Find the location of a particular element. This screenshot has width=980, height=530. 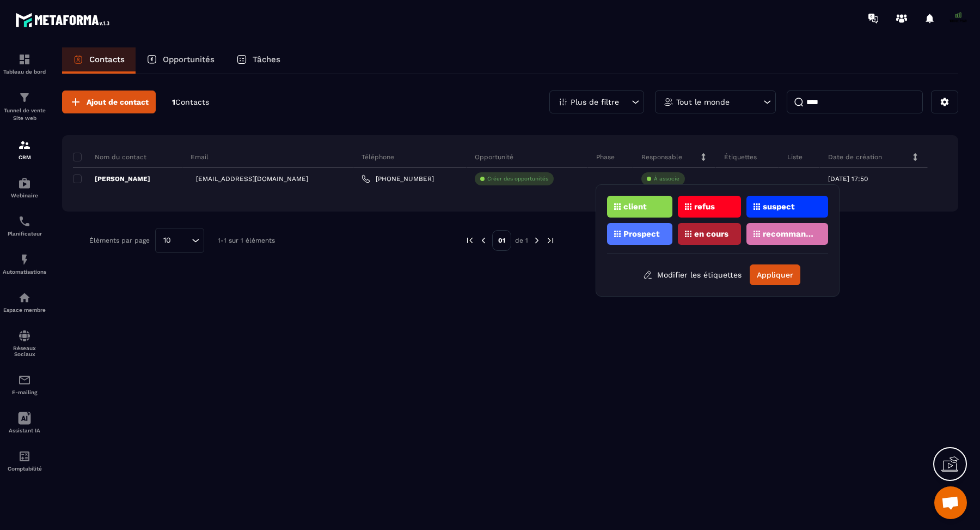

p: de 1 is located at coordinates (522, 240).